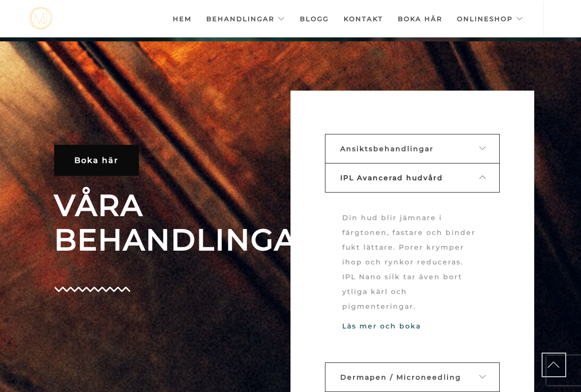 This screenshot has height=392, width=581. Describe the element at coordinates (412, 178) in the screenshot. I see `a: IPL Avancerad hudvård` at that location.